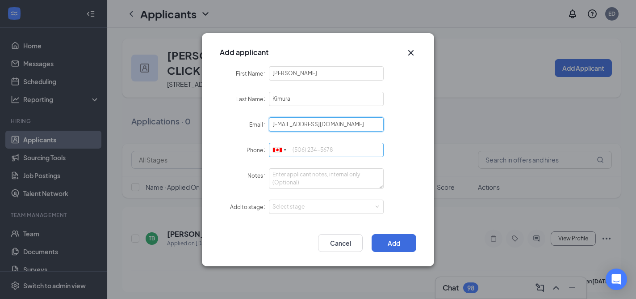  I want to click on input: Last Name, so click(326, 99).